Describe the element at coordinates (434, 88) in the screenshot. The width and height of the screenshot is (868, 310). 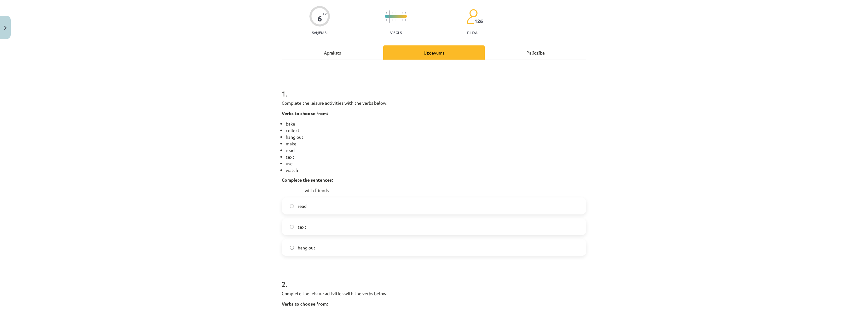
I see `h1: 1 .` at that location.